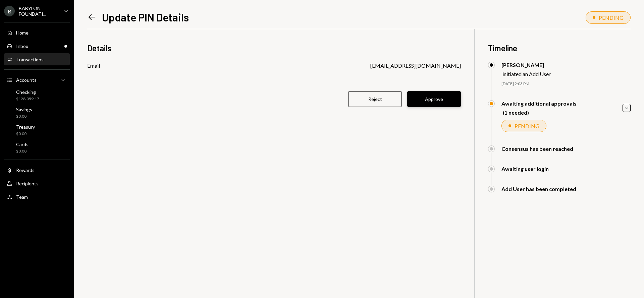 The width and height of the screenshot is (644, 298). What do you see at coordinates (37, 80) in the screenshot?
I see `a: Accounts` at bounding box center [37, 80].